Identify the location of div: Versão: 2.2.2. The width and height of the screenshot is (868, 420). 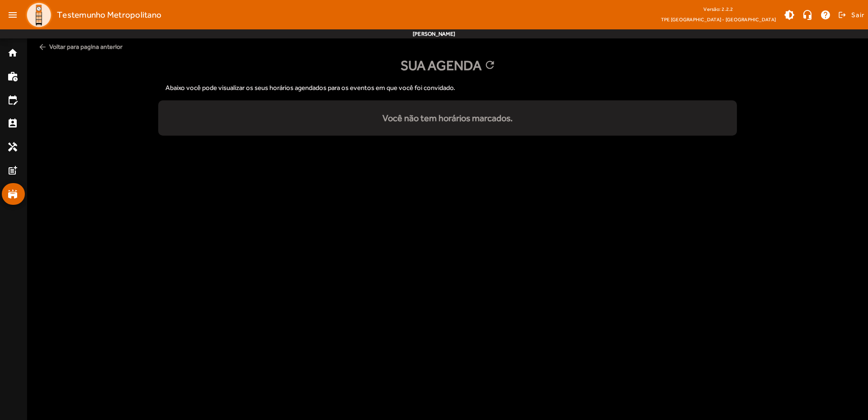
(718, 9).